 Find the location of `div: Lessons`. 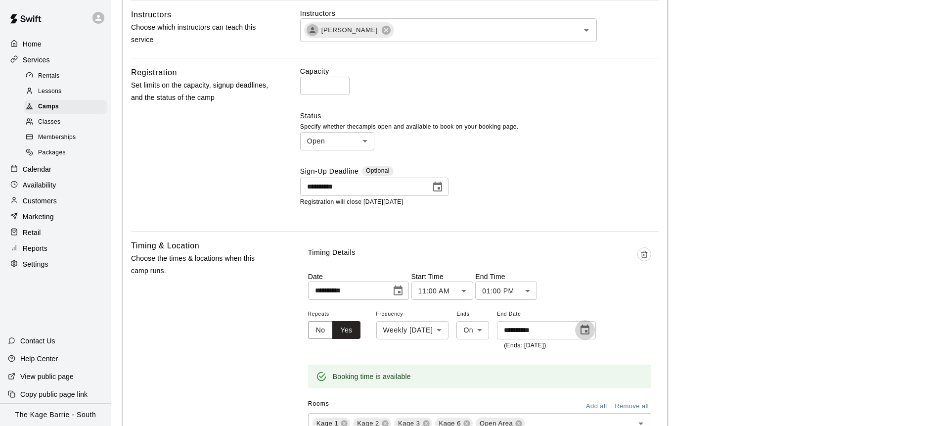

div: Lessons is located at coordinates (65, 91).